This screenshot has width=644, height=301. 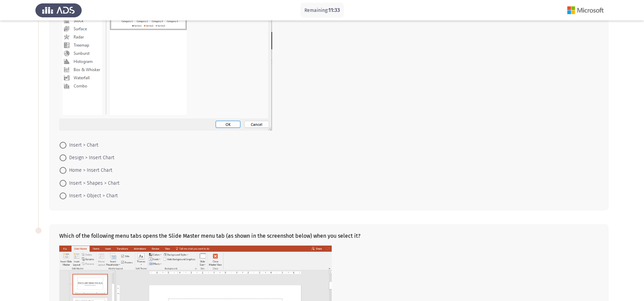 I want to click on span: Insert > Chart, so click(x=82, y=145).